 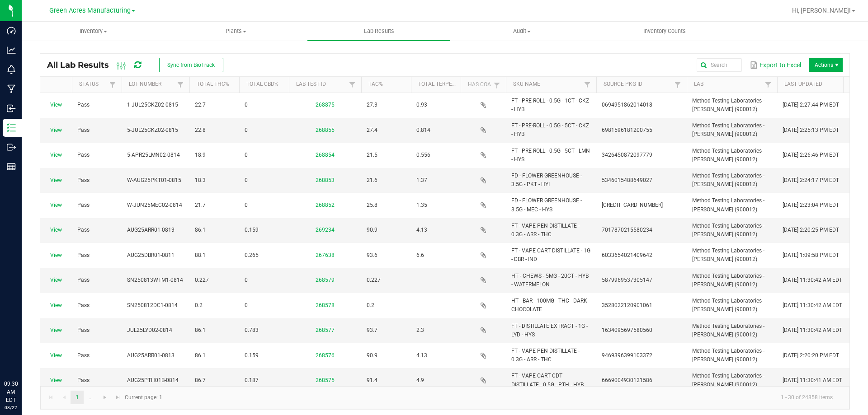 What do you see at coordinates (423, 155) in the screenshot?
I see `span: 0.556` at bounding box center [423, 155].